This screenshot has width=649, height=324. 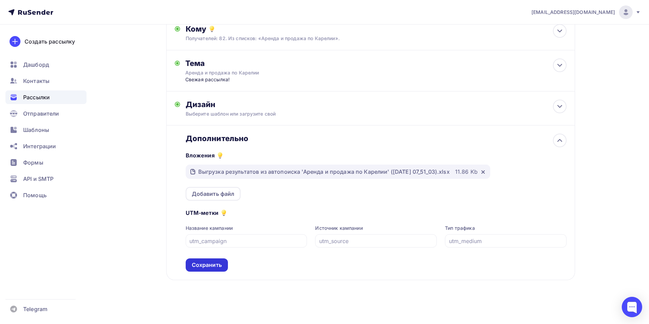 I want to click on span: Помощь, so click(x=35, y=195).